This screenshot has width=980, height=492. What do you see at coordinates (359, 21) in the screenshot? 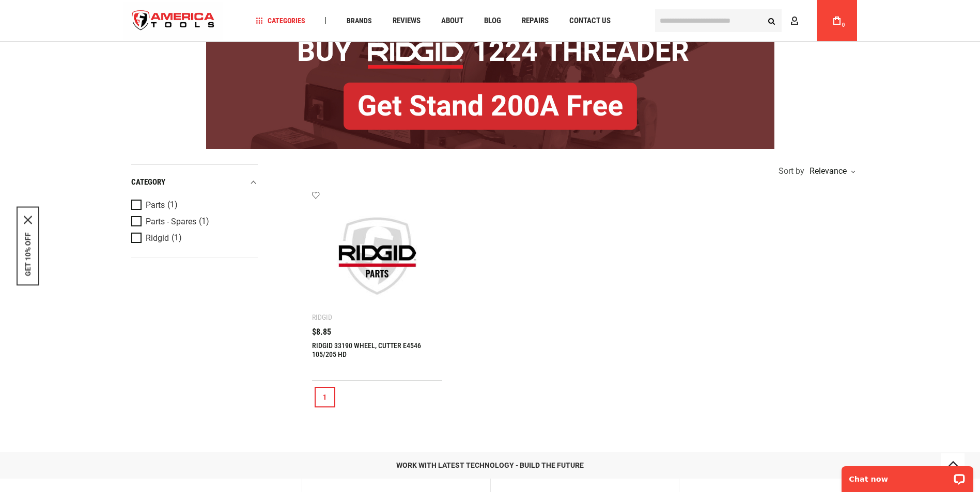
I see `span: Brands` at bounding box center [359, 21].